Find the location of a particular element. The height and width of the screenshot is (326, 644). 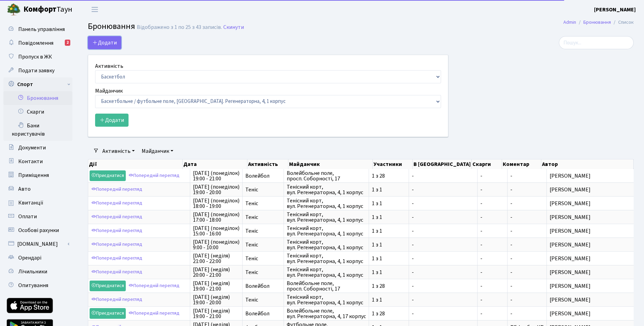

a: Спорт is located at coordinates (38, 84).